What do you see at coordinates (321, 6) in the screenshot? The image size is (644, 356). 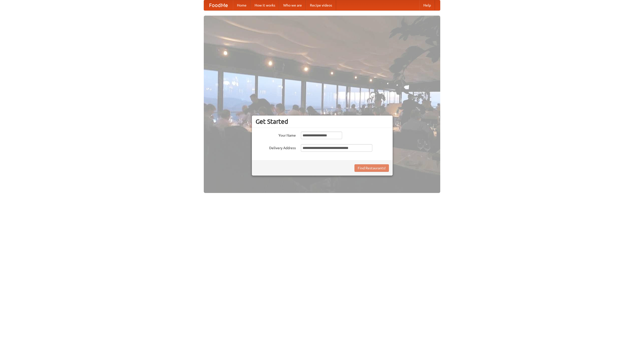 I see `a: Recipe videos` at bounding box center [321, 6].